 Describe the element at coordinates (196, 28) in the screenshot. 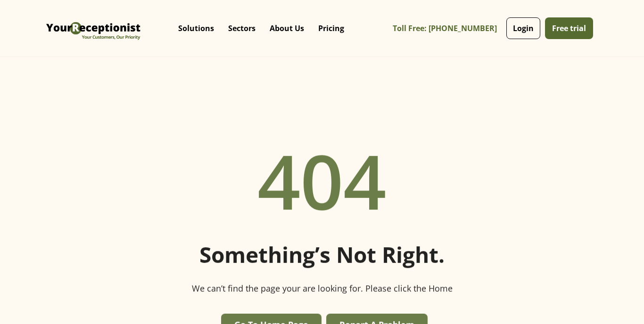

I see `p: Solutions` at that location.